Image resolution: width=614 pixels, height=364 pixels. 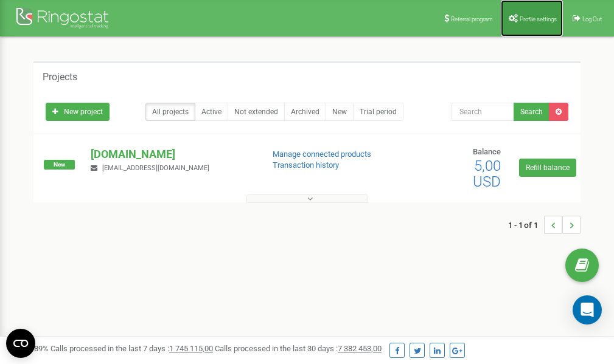 I want to click on span: Calls processed in the last 30 days :, so click(x=298, y=348).